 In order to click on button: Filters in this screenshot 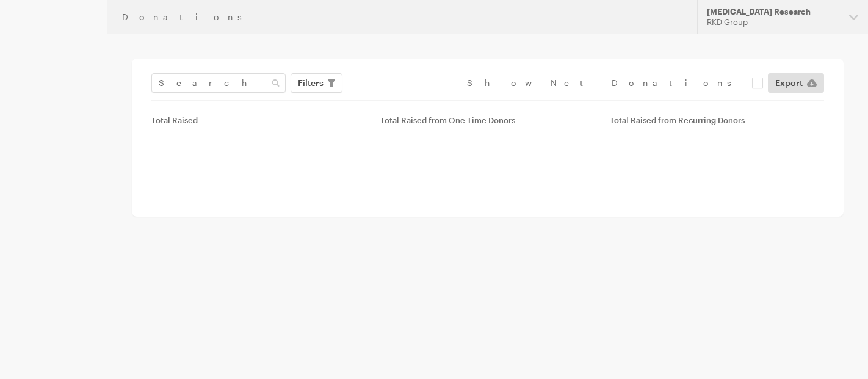, I will do `click(316, 83)`.